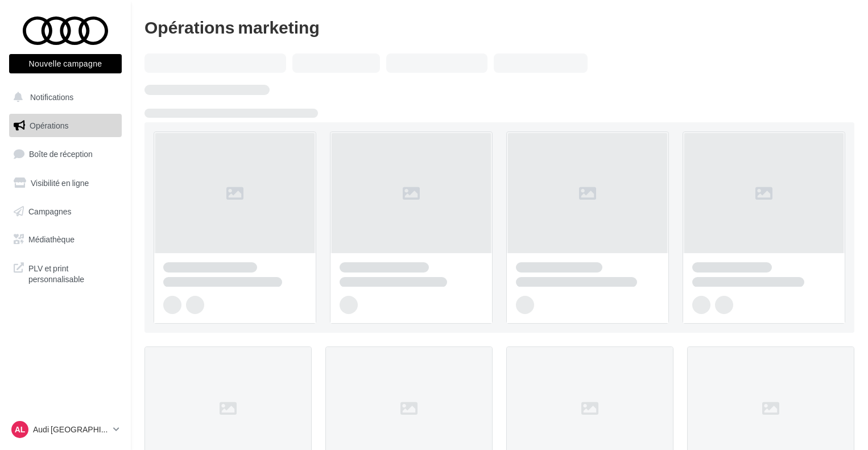 This screenshot has width=868, height=450. I want to click on span: AL, so click(20, 429).